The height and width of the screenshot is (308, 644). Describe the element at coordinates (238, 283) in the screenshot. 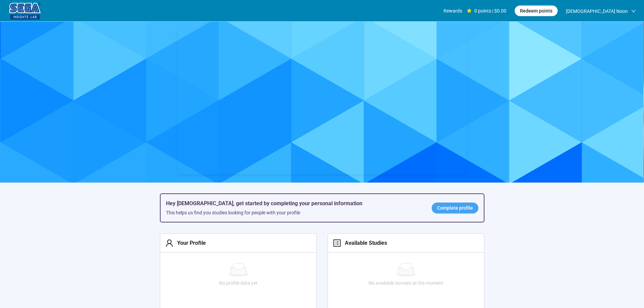

I see `div: No profile data yet` at that location.